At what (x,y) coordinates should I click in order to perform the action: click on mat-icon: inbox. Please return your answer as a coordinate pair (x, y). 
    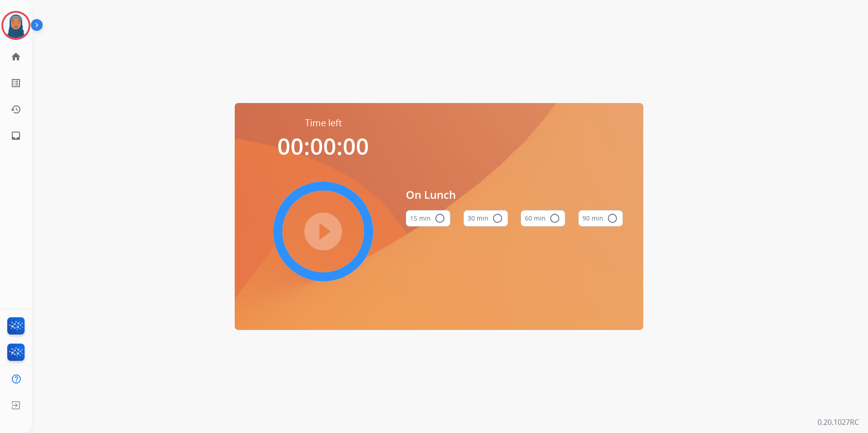
    Looking at the image, I should click on (16, 136).